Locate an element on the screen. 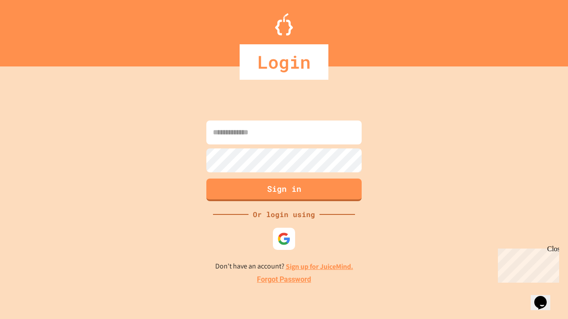 Image resolution: width=568 pixels, height=319 pixels. img: Logo.svg is located at coordinates (284, 24).